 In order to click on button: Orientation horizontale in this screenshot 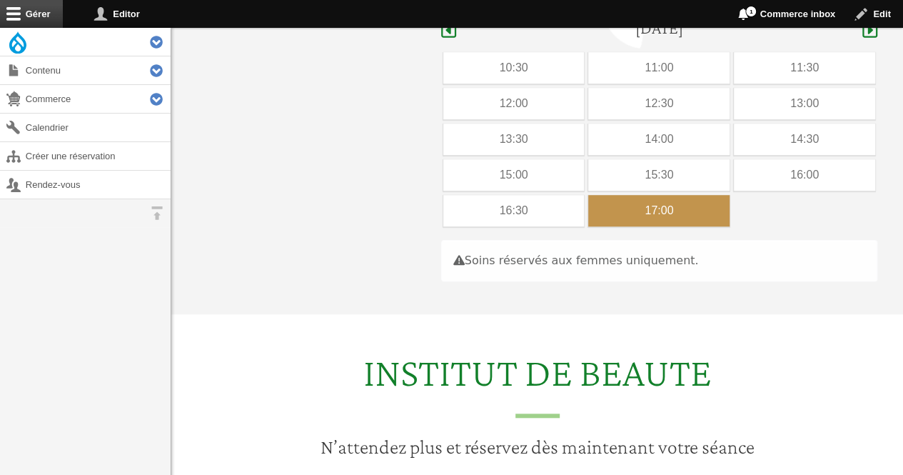, I will do `click(156, 213)`.